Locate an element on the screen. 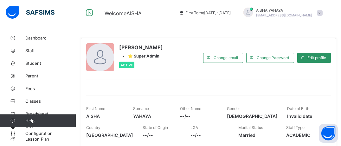 Image resolution: width=341 pixels, height=146 pixels. span: Classes is located at coordinates (51, 101).